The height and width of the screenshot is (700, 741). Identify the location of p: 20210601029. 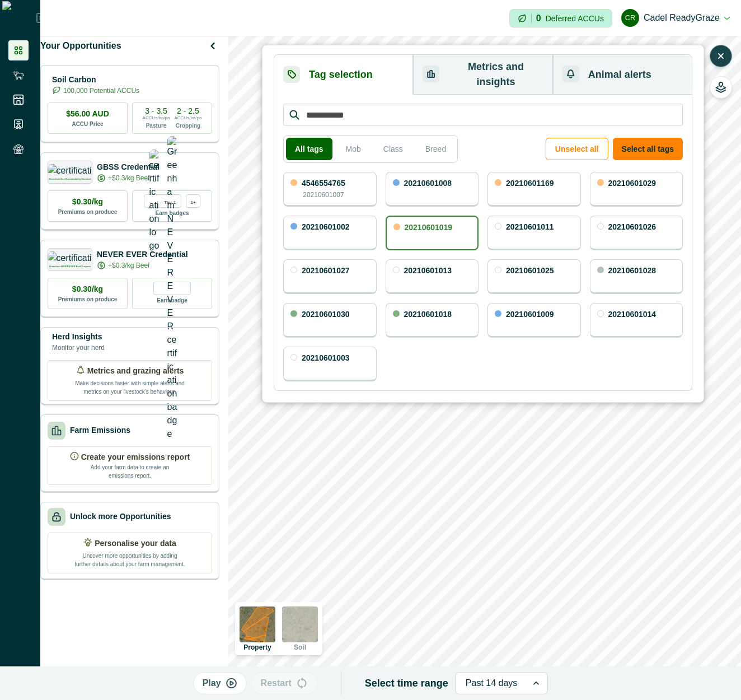
(633, 183).